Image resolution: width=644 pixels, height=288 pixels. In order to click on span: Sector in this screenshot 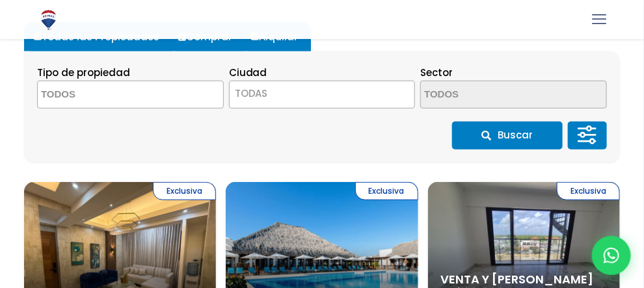, I will do `click(437, 72)`.